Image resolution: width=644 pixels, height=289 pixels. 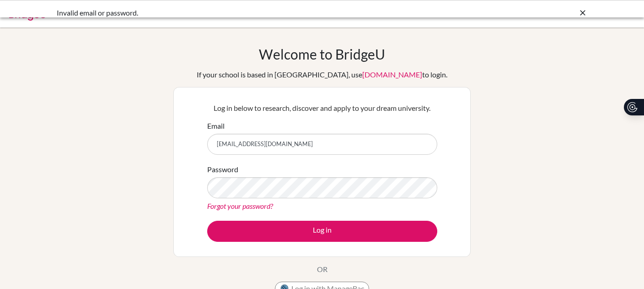 What do you see at coordinates (253, 12) in the screenshot?
I see `div: Invalid email or password.` at bounding box center [253, 12].